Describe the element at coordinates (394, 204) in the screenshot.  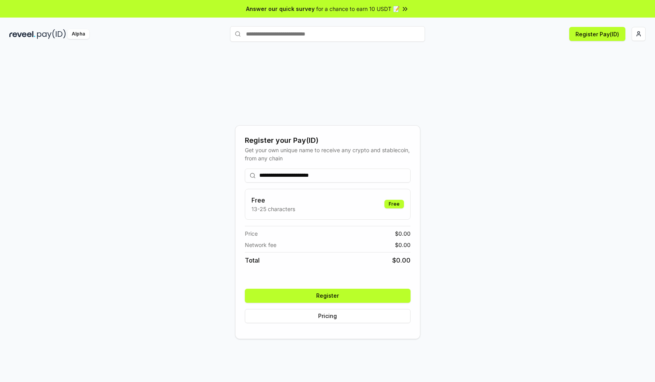
I see `div: Free` at that location.